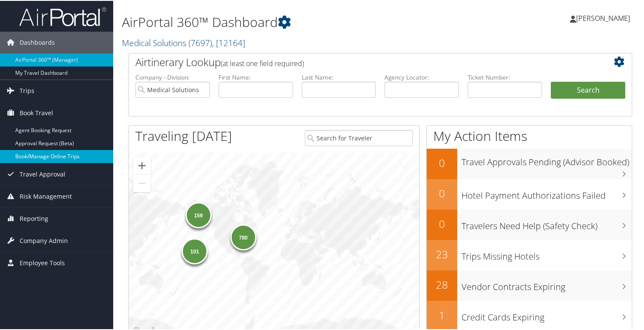  I want to click on h2: 23, so click(442, 254).